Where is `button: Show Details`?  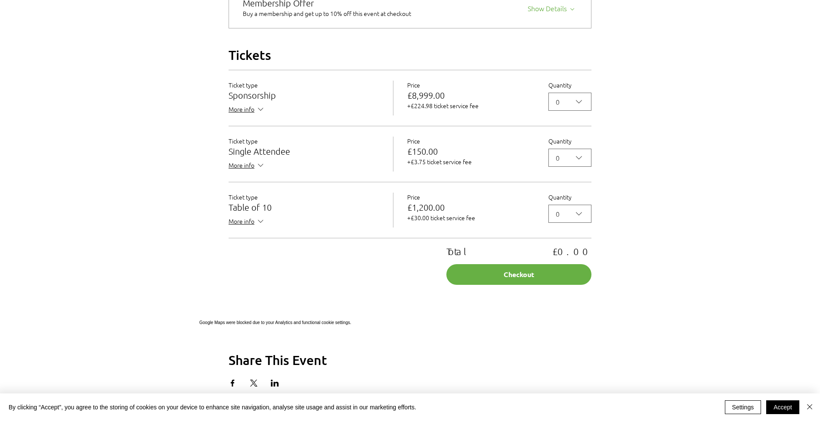
button: Show Details is located at coordinates (552, 7).